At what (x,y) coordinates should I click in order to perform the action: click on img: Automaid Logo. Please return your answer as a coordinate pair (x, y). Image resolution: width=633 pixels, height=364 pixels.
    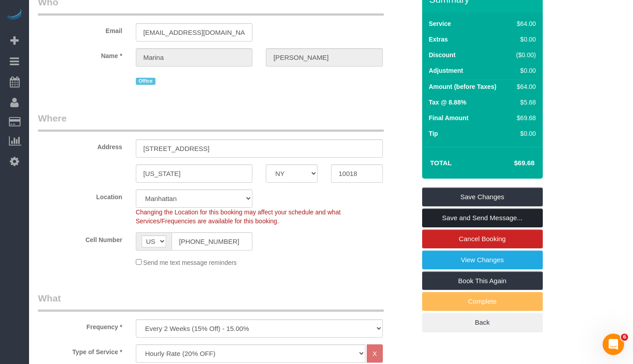
    Looking at the image, I should click on (14, 15).